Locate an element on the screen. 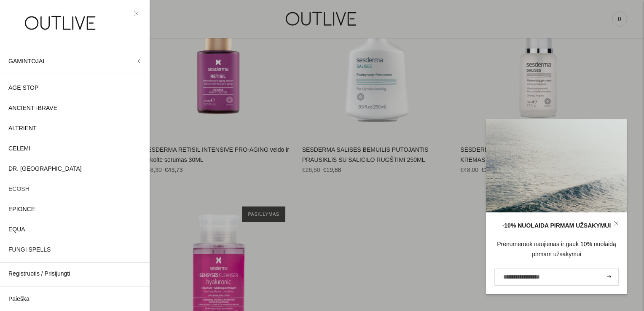 Image resolution: width=644 pixels, height=311 pixels. span: EPIONCE is located at coordinates (21, 210).